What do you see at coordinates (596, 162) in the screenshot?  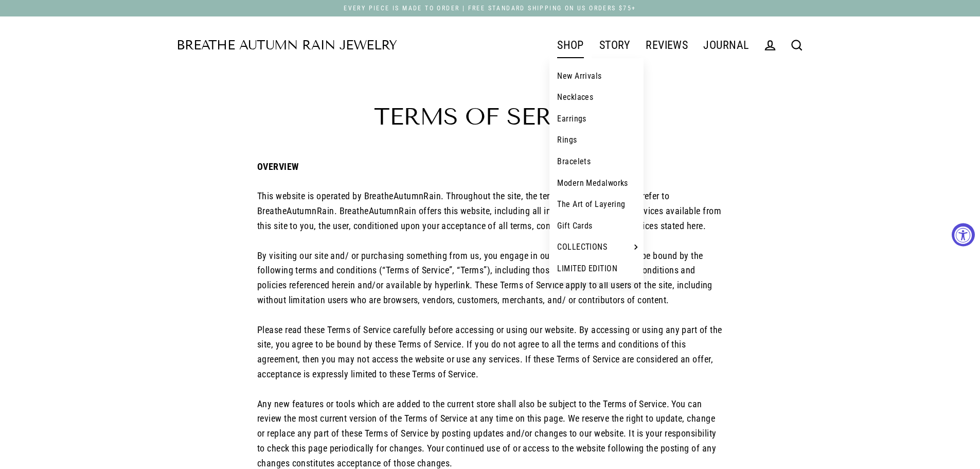 I see `a: Bracelets` at bounding box center [596, 162].